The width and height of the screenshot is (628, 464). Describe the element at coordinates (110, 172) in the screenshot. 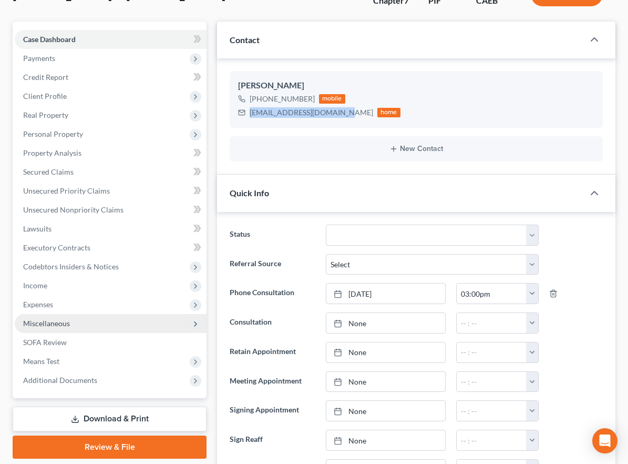

I see `a: Secured Claims` at that location.